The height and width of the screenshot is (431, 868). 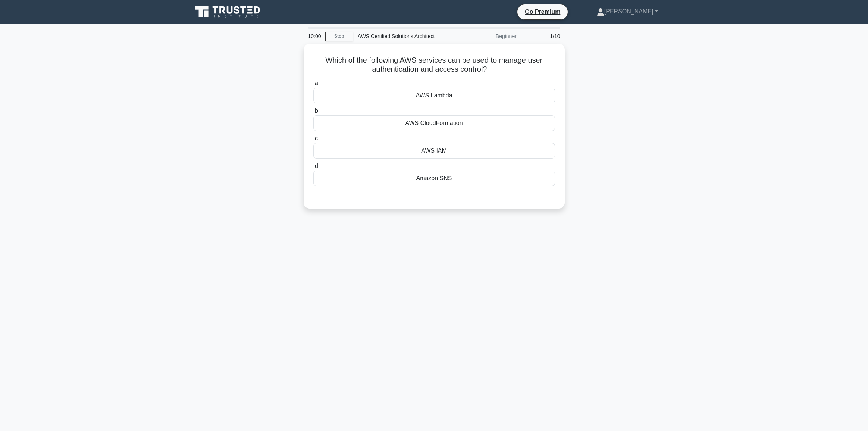 What do you see at coordinates (404, 36) in the screenshot?
I see `div: AWS Certified Solutions Architect` at bounding box center [404, 36].